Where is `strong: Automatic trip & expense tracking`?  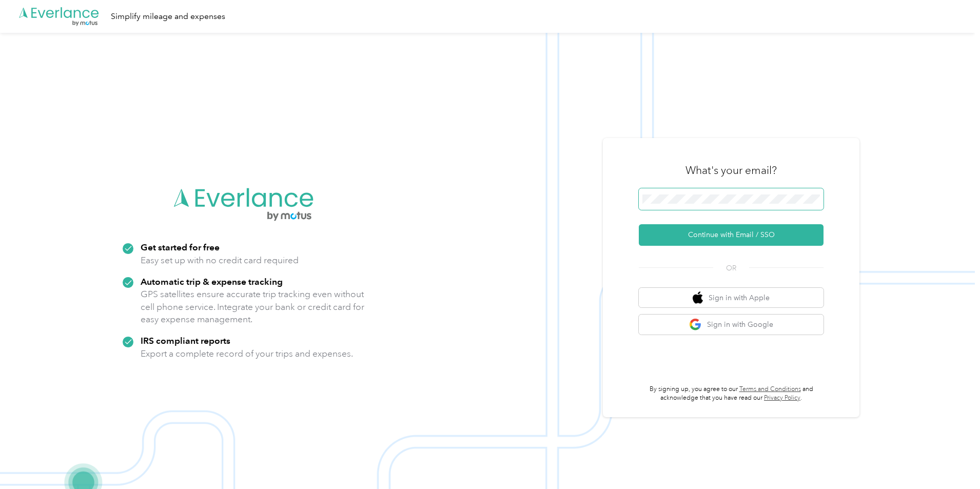
strong: Automatic trip & expense tracking is located at coordinates (211, 281).